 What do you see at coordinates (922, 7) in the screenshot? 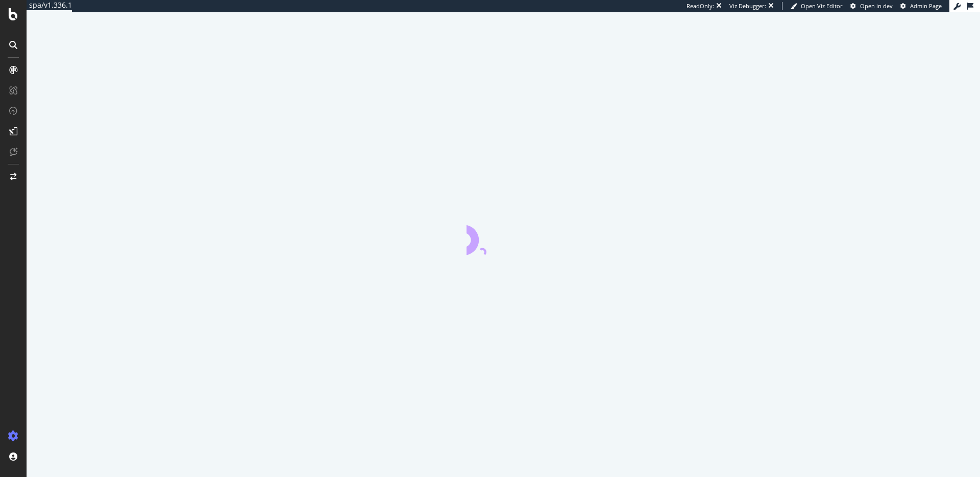
I see `a: Admin Page` at bounding box center [922, 7].